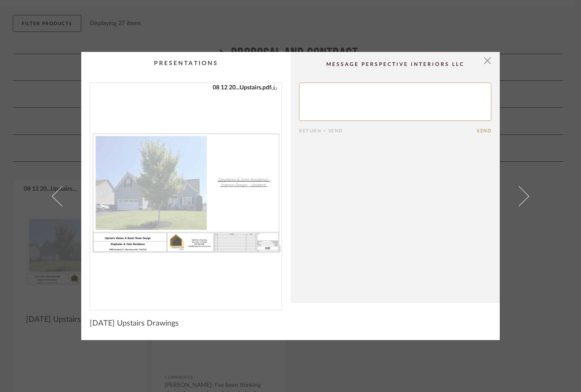  I want to click on button: Send, so click(484, 130).